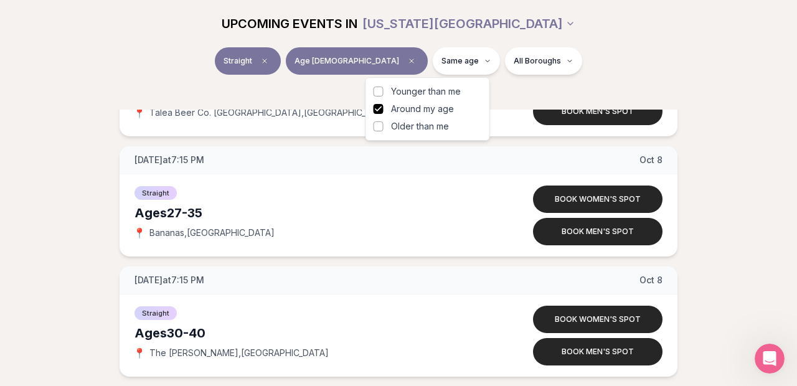 The height and width of the screenshot is (386, 797). I want to click on span: Same age, so click(460, 61).